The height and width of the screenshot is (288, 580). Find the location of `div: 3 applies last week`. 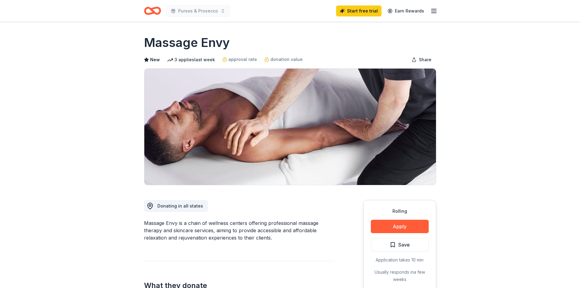

div: 3 applies last week is located at coordinates (191, 60).